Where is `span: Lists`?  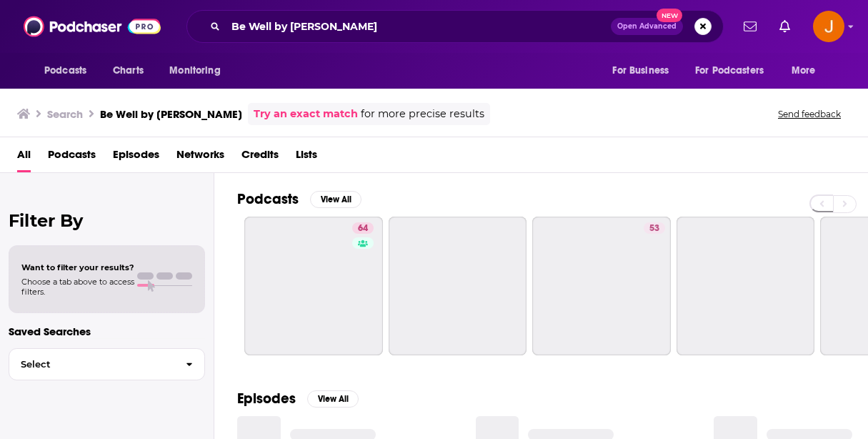
span: Lists is located at coordinates (306, 157).